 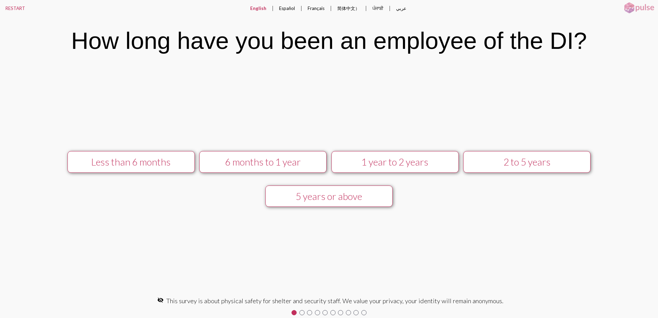 What do you see at coordinates (335, 301) in the screenshot?
I see `span: This survey is about physical safety for shelter and security staff. We value your privacy, your ...` at bounding box center [335, 301].